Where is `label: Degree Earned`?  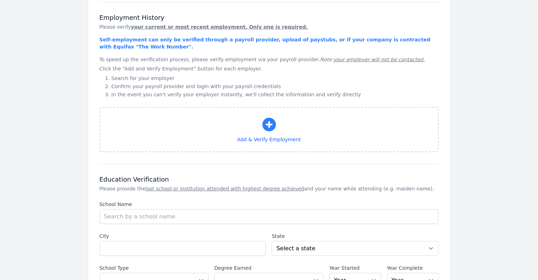
label: Degree Earned is located at coordinates (269, 268).